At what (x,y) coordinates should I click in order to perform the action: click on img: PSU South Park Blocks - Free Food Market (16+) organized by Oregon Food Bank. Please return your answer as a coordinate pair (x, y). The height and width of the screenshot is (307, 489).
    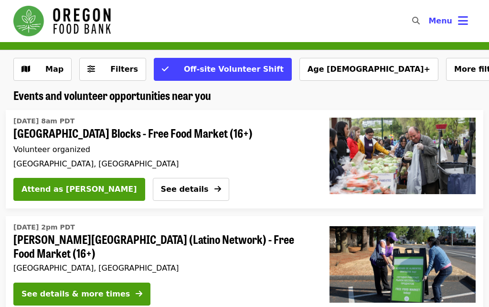
    Looking at the image, I should click on (403, 156).